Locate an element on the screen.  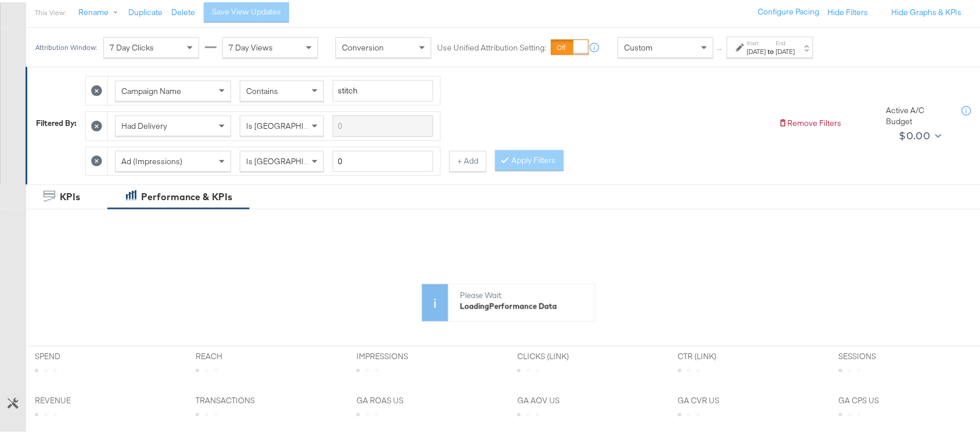
button: Delete is located at coordinates (183, 10).